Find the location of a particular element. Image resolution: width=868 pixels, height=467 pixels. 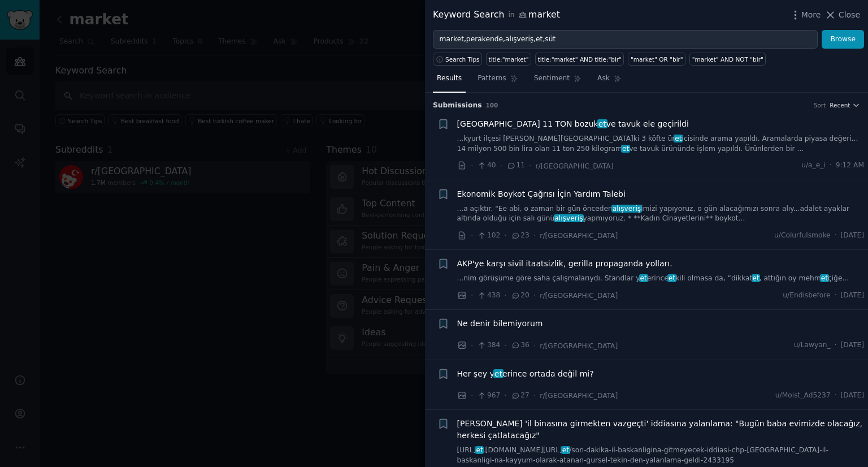

button: Recent is located at coordinates (845, 105).